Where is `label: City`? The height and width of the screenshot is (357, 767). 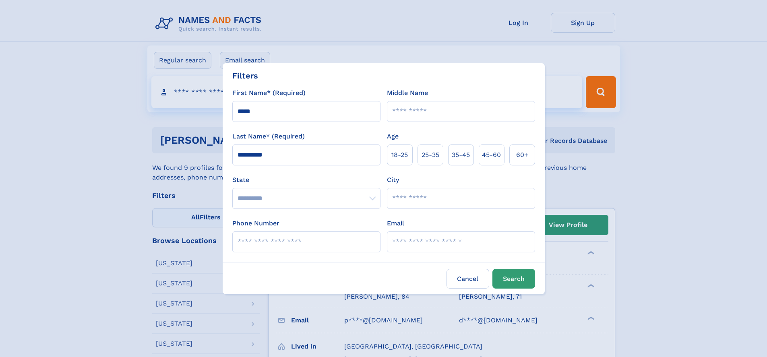 label: City is located at coordinates (393, 180).